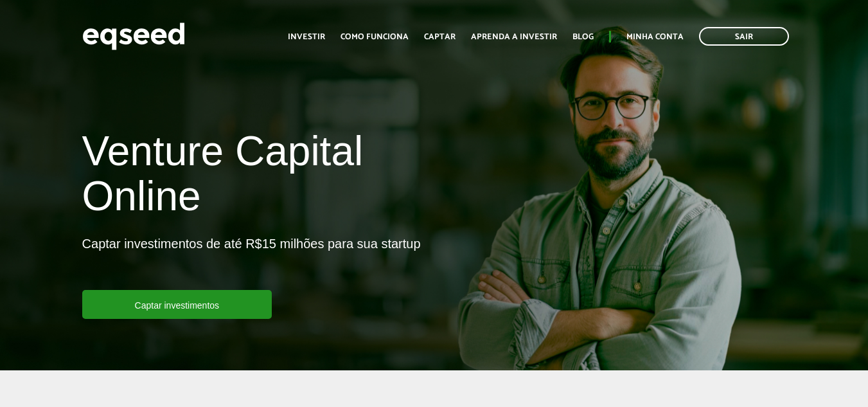 The width and height of the screenshot is (868, 407). What do you see at coordinates (654, 37) in the screenshot?
I see `a: Minha conta` at bounding box center [654, 37].